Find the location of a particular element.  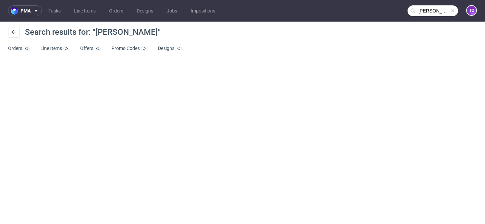

a: Tasks is located at coordinates (55, 11).